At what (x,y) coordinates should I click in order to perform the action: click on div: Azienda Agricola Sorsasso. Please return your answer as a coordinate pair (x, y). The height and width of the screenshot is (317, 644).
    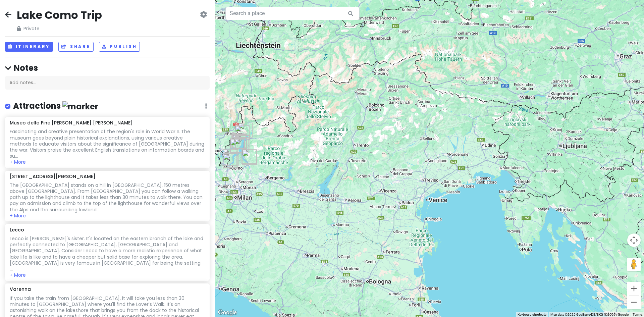
    Looking at the image, I should click on (246, 130).